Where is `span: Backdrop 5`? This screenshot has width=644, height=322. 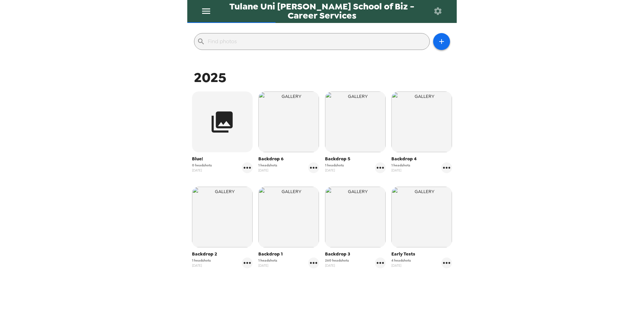 span: Backdrop 5 is located at coordinates (355, 159).